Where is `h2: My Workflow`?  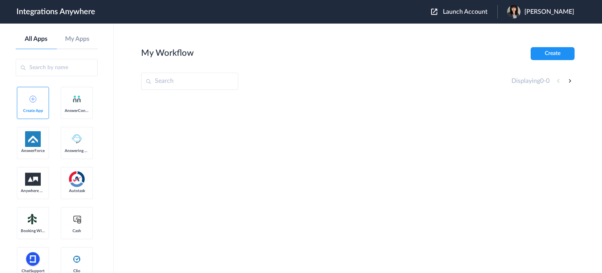 h2: My Workflow is located at coordinates (167, 53).